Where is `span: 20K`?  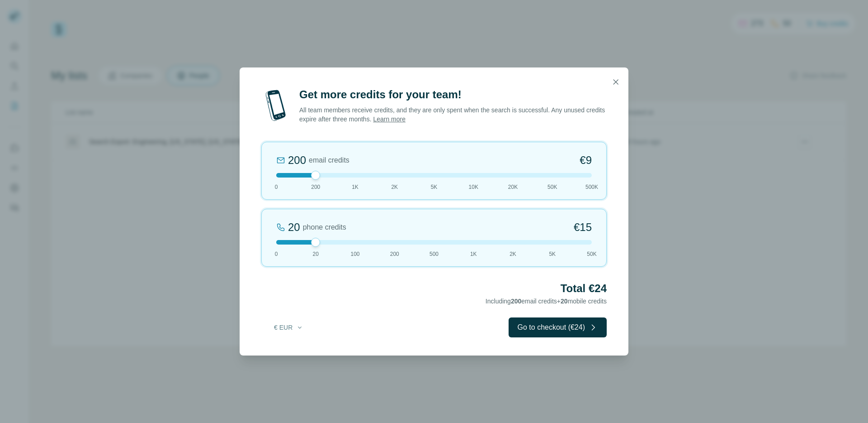 span: 20K is located at coordinates (513, 187).